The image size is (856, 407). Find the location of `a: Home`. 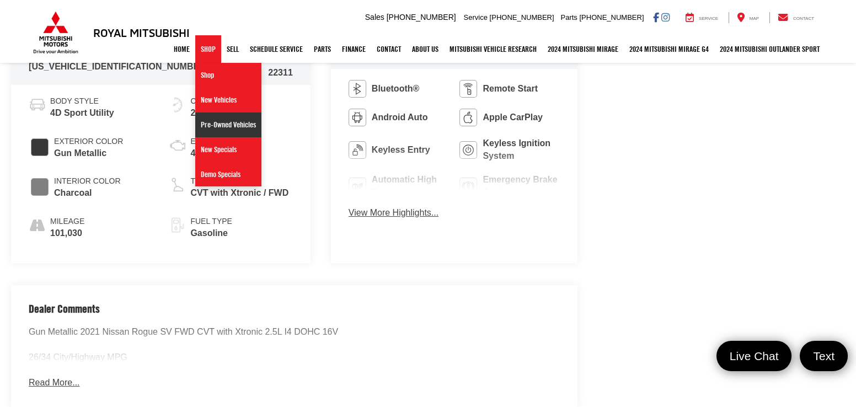

a: Home is located at coordinates (182, 49).